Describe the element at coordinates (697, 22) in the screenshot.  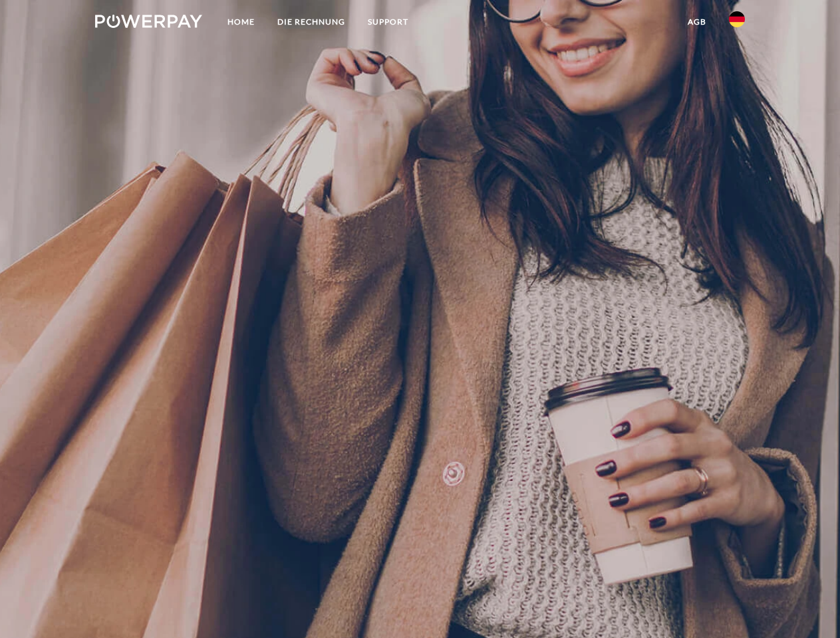
I see `a: agb` at that location.